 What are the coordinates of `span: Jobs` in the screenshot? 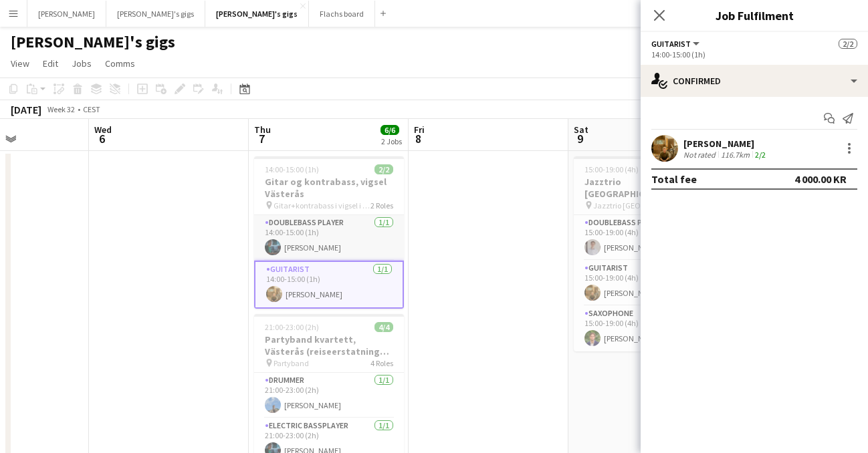 It's located at (82, 64).